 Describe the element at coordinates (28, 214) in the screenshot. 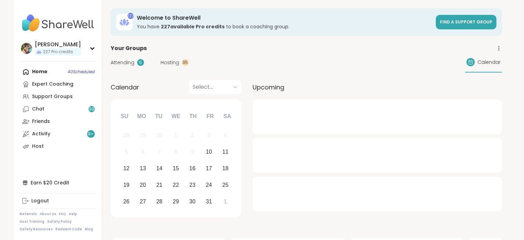

I see `a: Referrals` at that location.